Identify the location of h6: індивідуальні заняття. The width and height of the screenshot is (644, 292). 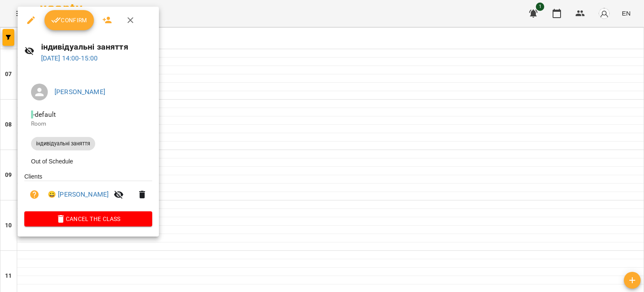
(96, 46).